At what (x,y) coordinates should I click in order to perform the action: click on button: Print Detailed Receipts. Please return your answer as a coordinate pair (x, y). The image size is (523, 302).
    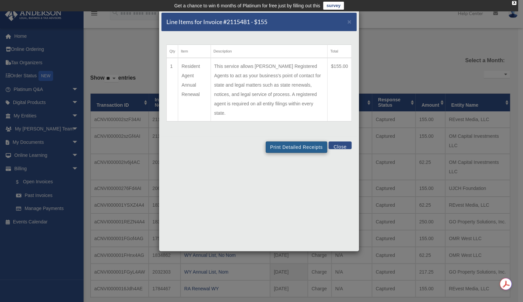
    Looking at the image, I should click on (296, 147).